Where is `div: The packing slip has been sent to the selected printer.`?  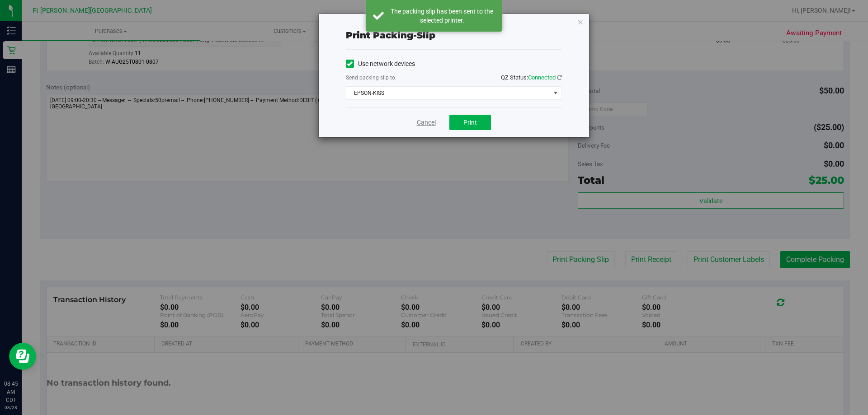
div: The packing slip has been sent to the selected printer. is located at coordinates (442, 16).